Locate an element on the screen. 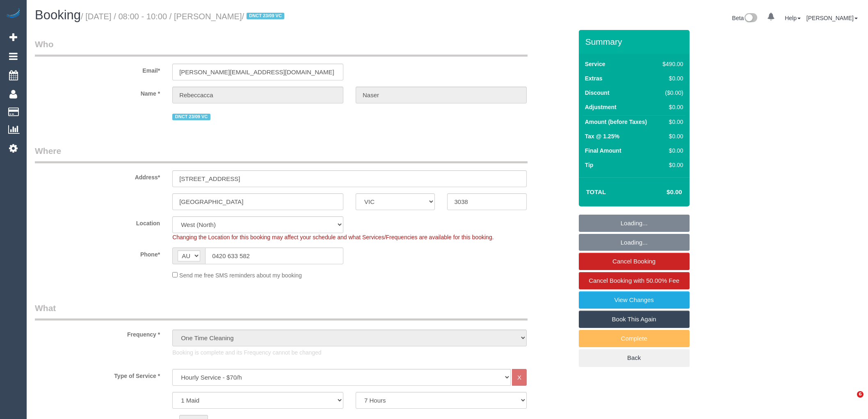 This screenshot has width=868, height=419. img: Automaid Logo is located at coordinates (13, 14).